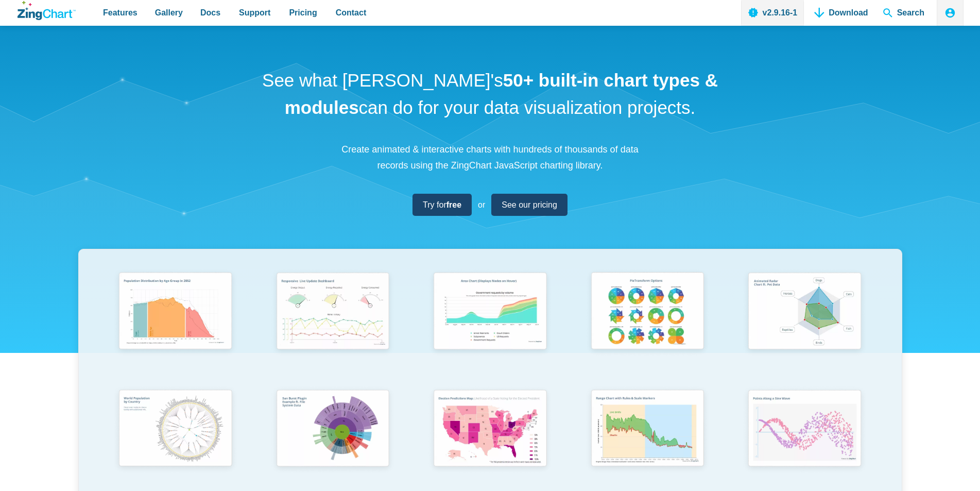  Describe the element at coordinates (351, 12) in the screenshot. I see `span: Contact` at that location.